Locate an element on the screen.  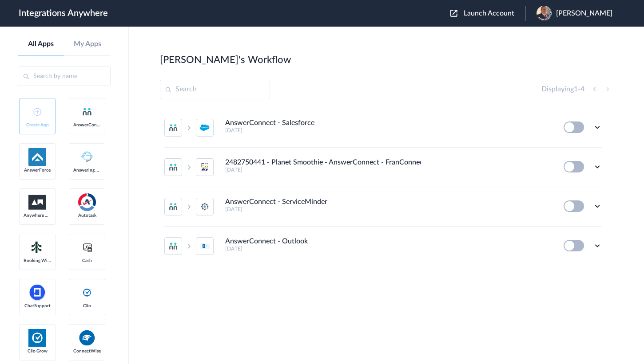
span: Clio Grow is located at coordinates (37, 351).